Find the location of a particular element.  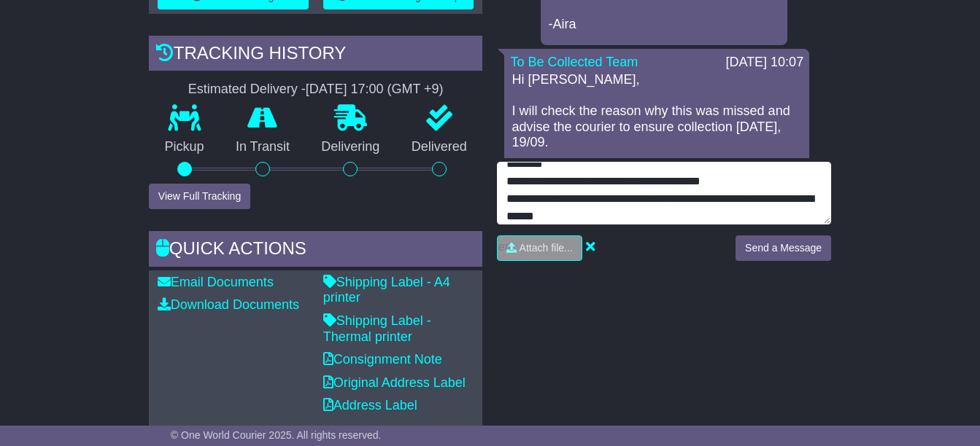

div: Quick Actions is located at coordinates (316, 251).